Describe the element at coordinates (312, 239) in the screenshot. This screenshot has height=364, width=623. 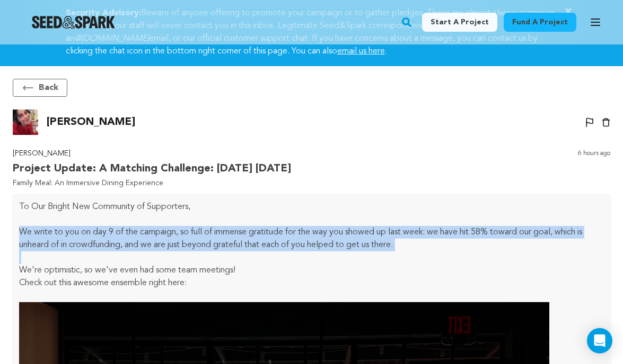
I see `p: We write to you on day 9 of the campaign, so full of immense gratitude for the way you showed up ...` at that location.